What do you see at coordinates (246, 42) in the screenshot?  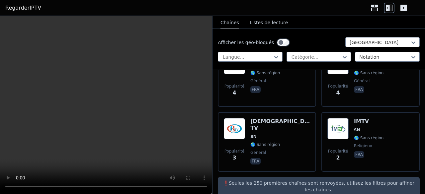 I see `font: Afficher les géo-bloqués` at bounding box center [246, 42].